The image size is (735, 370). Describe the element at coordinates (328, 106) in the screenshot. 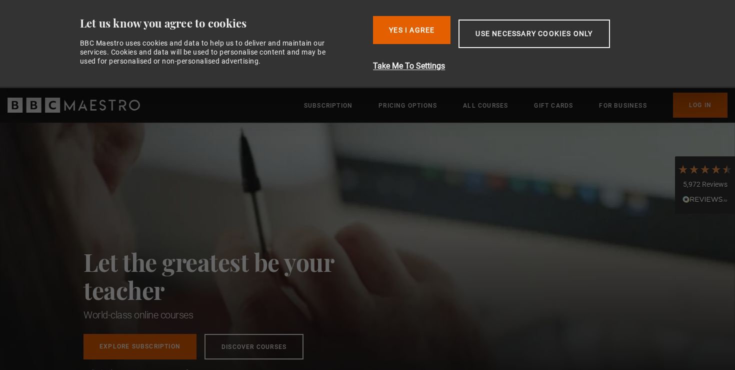

I see `a: Subscription` at that location.